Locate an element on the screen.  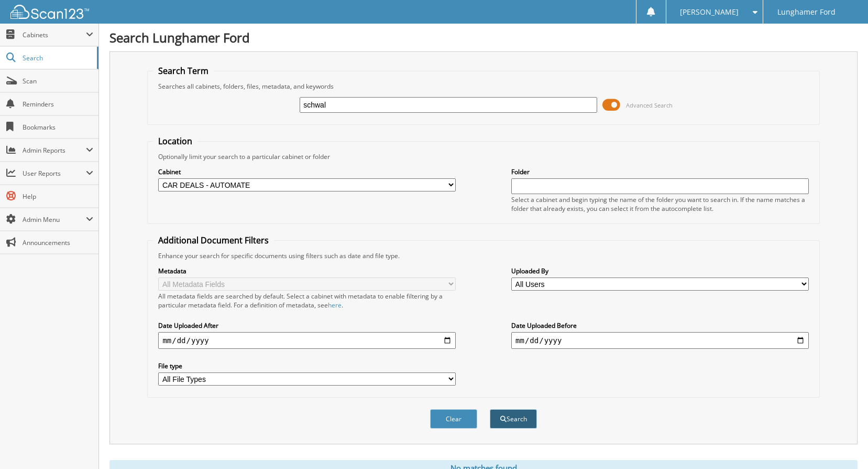
div: Select a cabinet and begin typing the name of the folder you want to search in. If the name match... is located at coordinates (661, 204).